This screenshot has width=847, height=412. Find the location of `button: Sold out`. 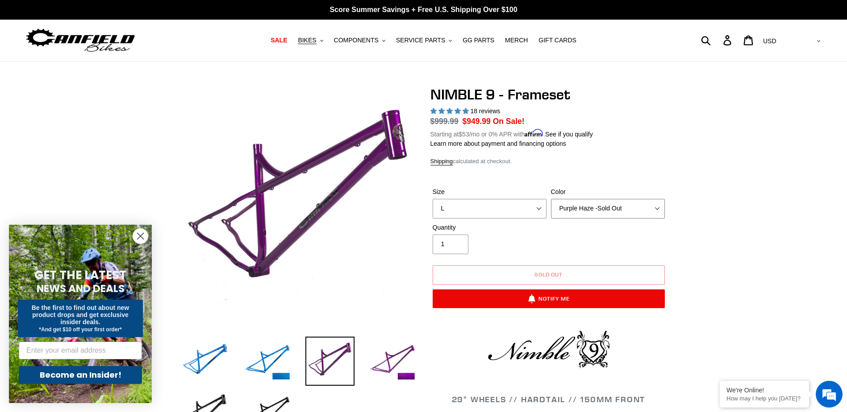

button: Sold out is located at coordinates (549, 275).